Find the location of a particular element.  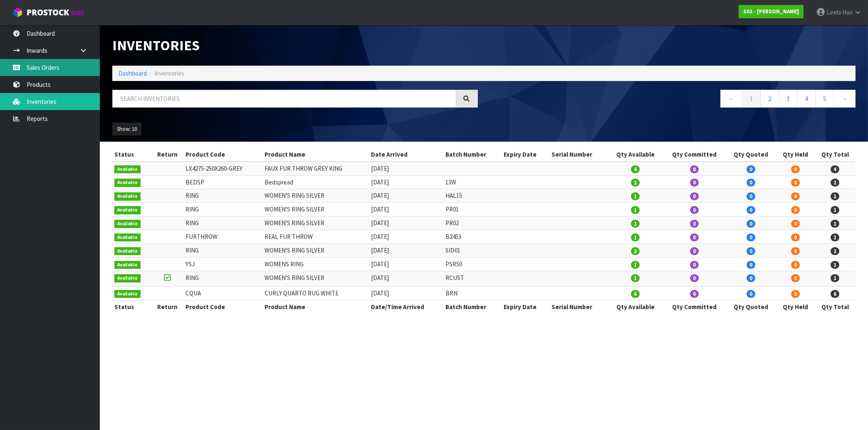

input: Search inventories is located at coordinates (284, 99).